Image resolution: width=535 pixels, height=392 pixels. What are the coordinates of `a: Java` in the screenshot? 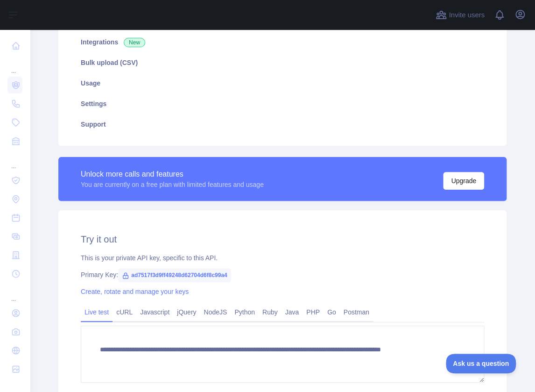 It's located at (293, 312).